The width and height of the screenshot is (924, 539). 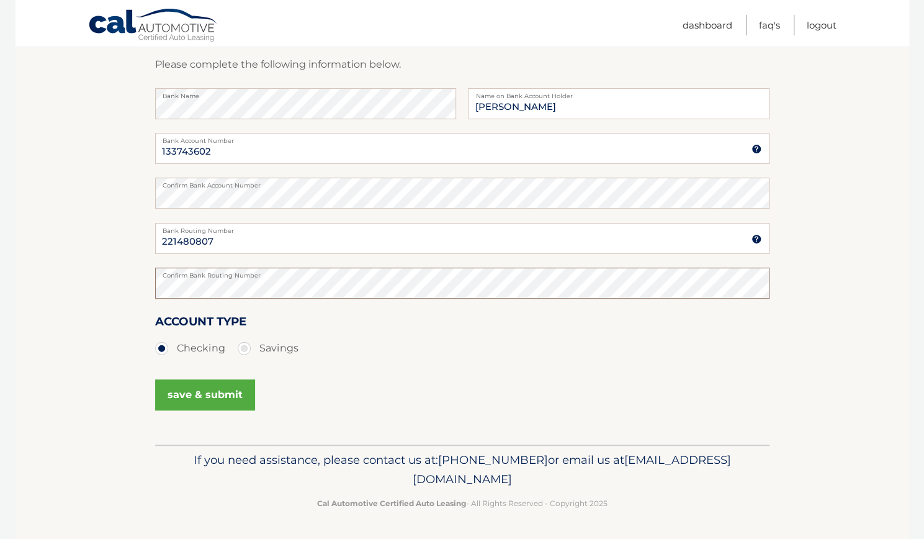 What do you see at coordinates (201, 323) in the screenshot?
I see `label: Account Type` at bounding box center [201, 323].